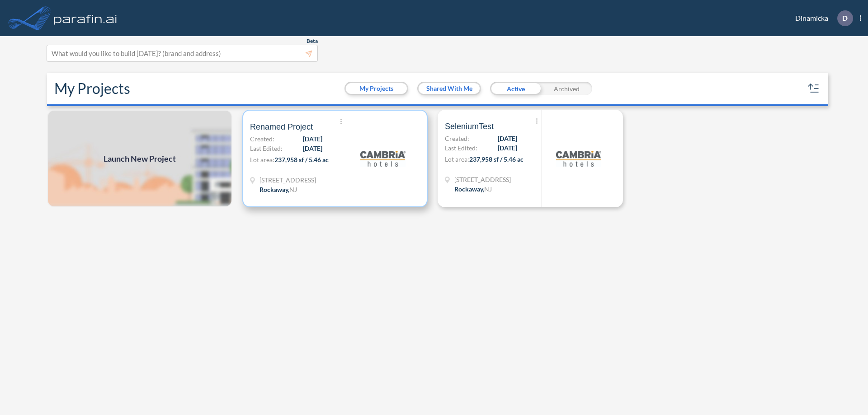 The width and height of the screenshot is (868, 415). Describe the element at coordinates (281, 127) in the screenshot. I see `span: Renamed Project` at that location.